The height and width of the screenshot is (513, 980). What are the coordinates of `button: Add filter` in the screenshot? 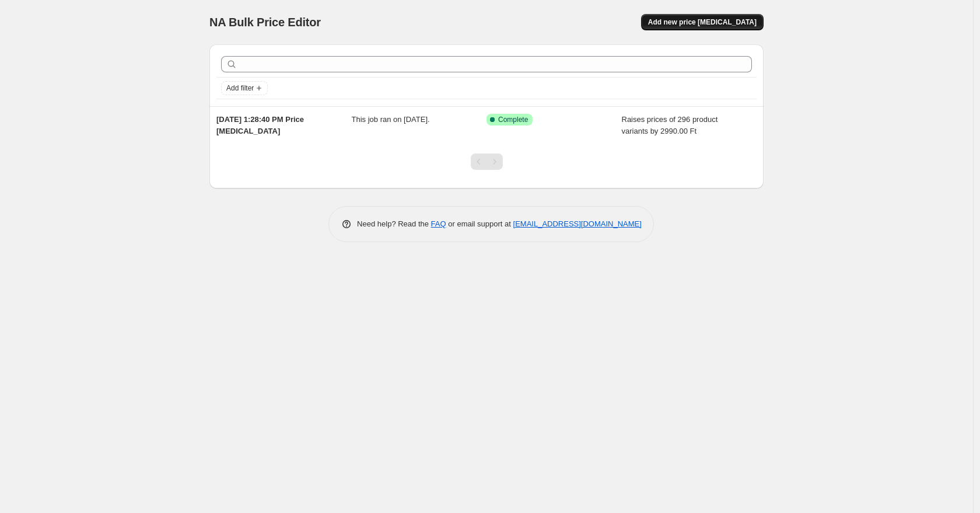 It's located at (245, 88).